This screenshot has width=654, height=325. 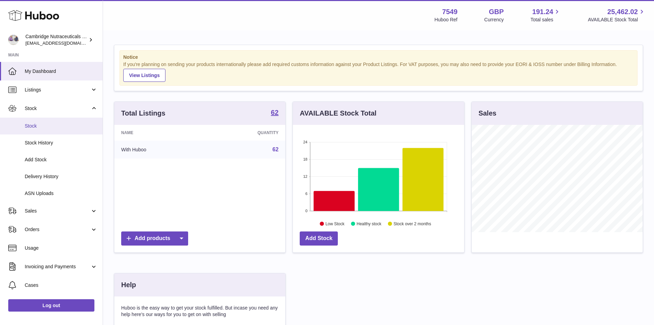 I want to click on span: Cases, so click(x=61, y=285).